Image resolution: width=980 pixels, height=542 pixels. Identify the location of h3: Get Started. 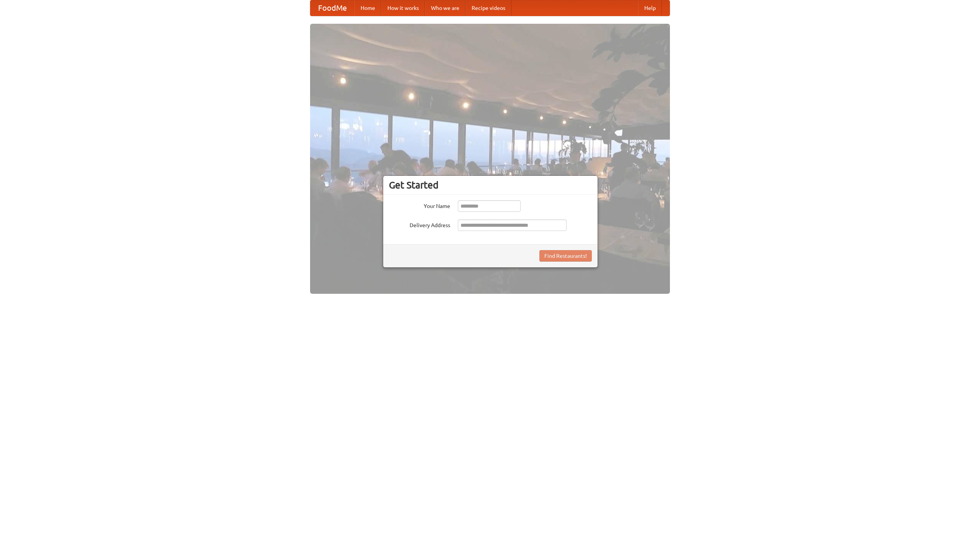
(491, 185).